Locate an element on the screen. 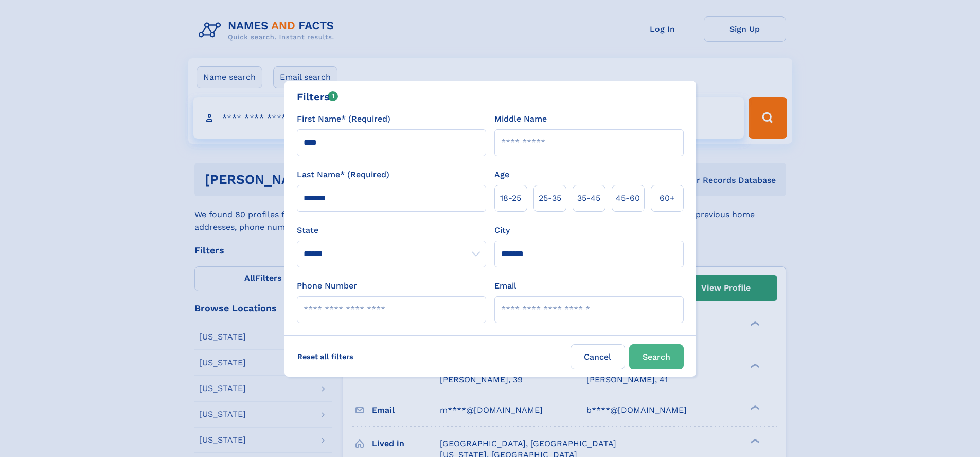 The image size is (980, 457). label: First Name* (Required) is located at coordinates (344, 119).